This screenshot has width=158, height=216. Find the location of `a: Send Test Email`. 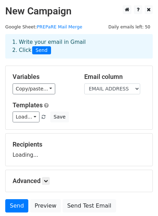

a: Send Test Email is located at coordinates (89, 206).